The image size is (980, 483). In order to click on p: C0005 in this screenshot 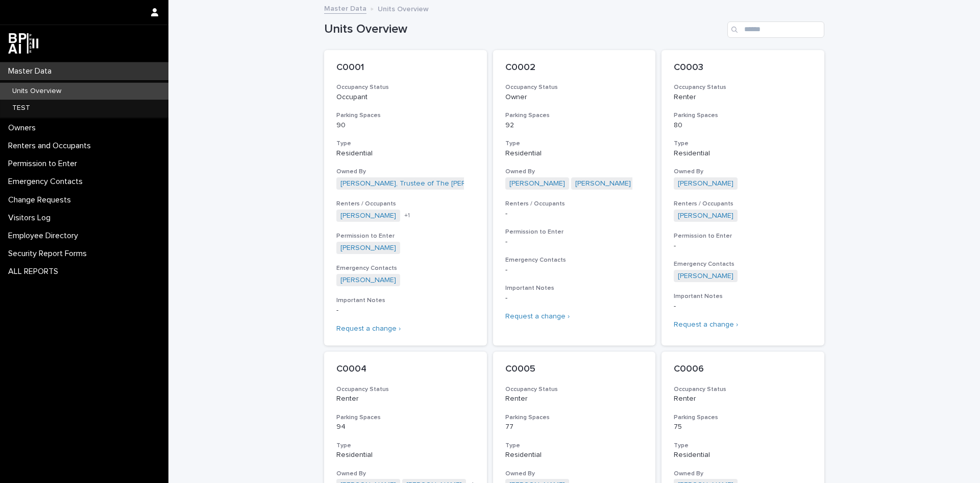, I will do `click(574, 370)`.